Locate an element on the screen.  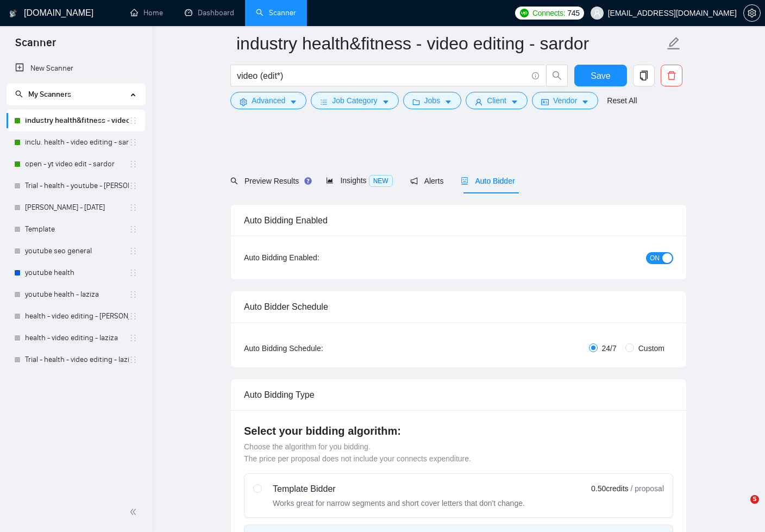
li: youtube health is located at coordinates (76, 273).